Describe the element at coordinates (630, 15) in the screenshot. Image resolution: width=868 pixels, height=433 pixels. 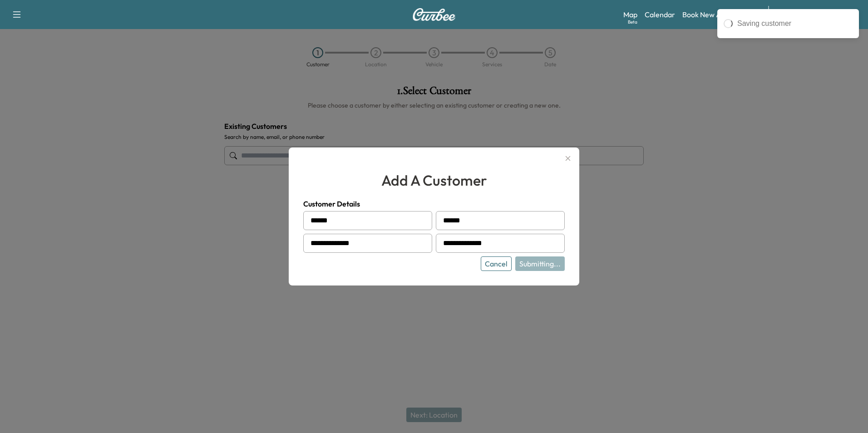
I see `a: MapBeta` at that location.